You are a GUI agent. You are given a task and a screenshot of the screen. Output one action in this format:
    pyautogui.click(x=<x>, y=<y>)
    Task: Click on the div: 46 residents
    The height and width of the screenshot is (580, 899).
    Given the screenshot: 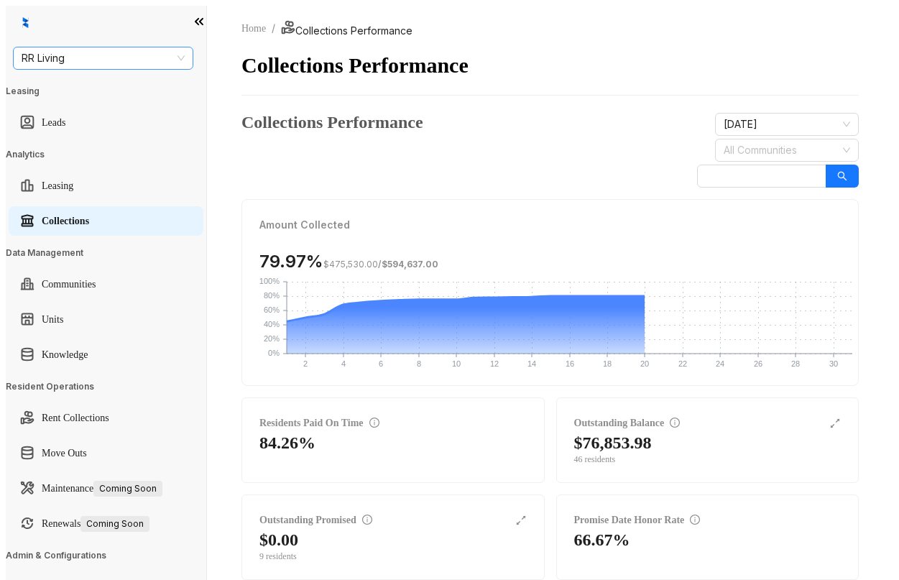 What is the action you would take?
    pyautogui.click(x=708, y=459)
    